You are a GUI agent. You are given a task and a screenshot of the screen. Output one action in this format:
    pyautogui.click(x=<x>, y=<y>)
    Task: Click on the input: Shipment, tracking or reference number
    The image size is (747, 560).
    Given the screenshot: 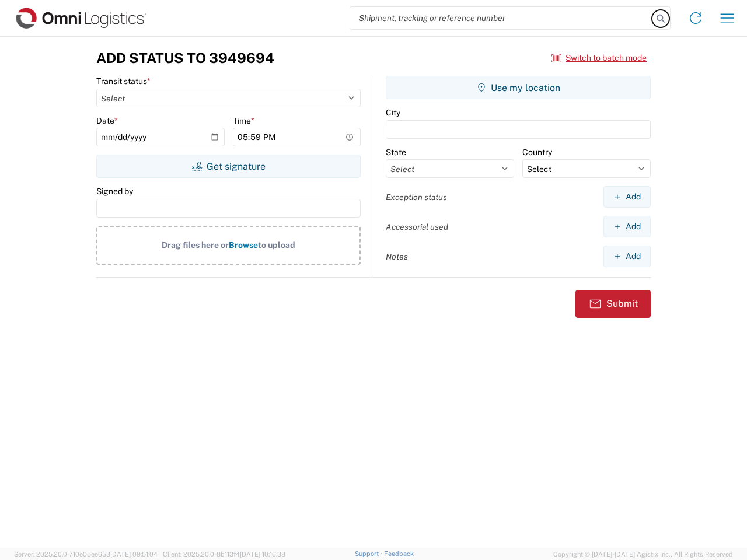 What is the action you would take?
    pyautogui.click(x=502, y=18)
    